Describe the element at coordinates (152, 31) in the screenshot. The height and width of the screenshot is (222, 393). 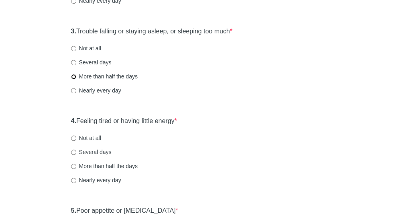
I see `label: Trouble falling or staying asleep, or sleeping too much` at that location.